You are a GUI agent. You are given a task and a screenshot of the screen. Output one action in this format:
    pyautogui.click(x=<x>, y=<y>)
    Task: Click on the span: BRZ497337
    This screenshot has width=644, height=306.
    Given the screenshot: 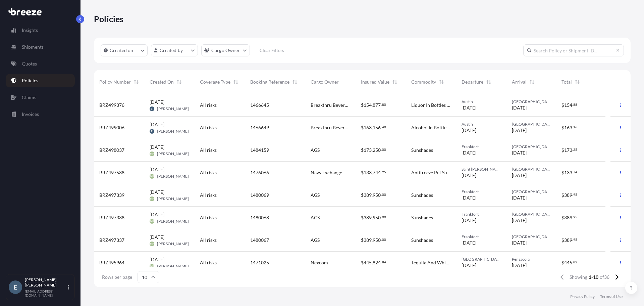 What is the action you would take?
    pyautogui.click(x=112, y=240)
    